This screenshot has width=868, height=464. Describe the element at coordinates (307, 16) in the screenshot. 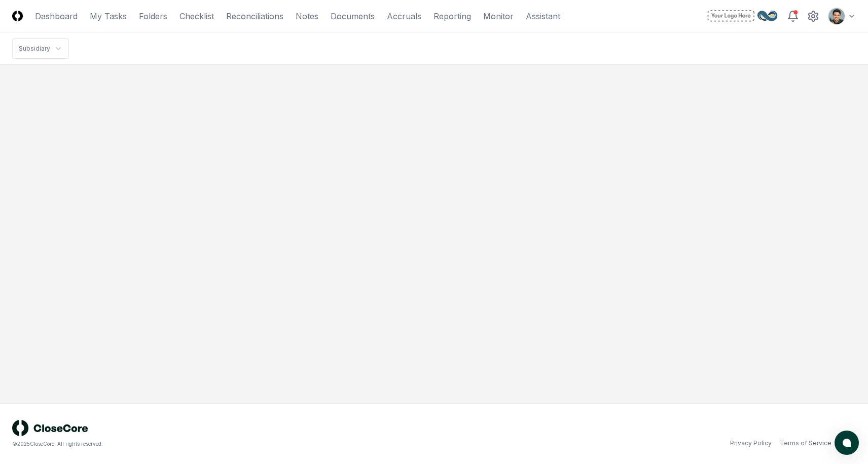

I see `a: Notes` at that location.